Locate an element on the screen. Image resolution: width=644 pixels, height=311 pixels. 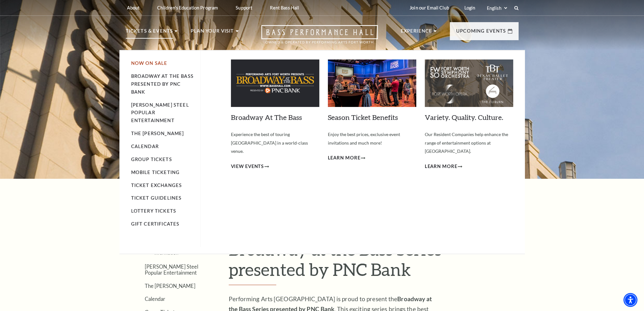
p: Children's Education Program is located at coordinates (188, 8).